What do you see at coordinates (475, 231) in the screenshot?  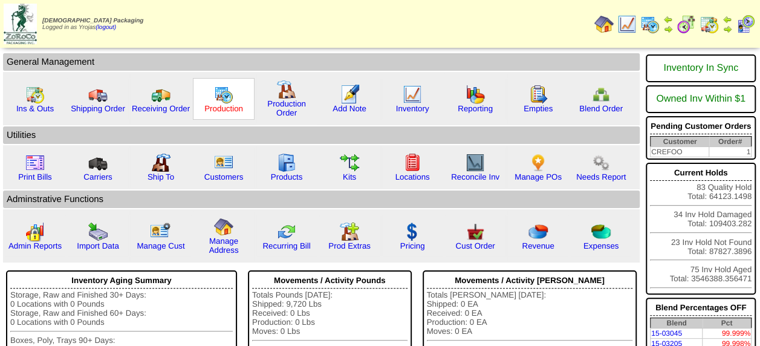 I see `img: cust_order.png` at bounding box center [475, 231].